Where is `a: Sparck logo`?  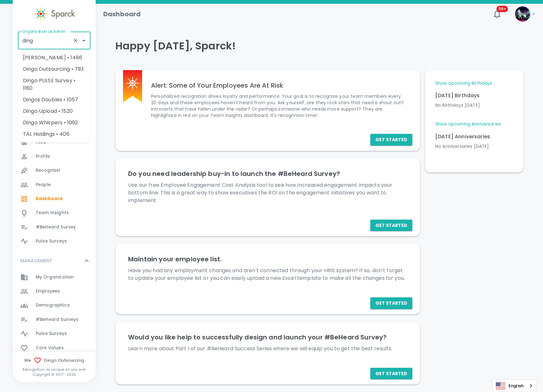 a: Sparck logo is located at coordinates (54, 14).